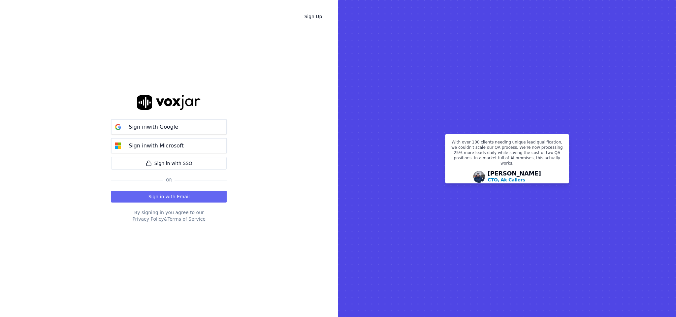 This screenshot has height=317, width=676. What do you see at coordinates (156, 146) in the screenshot?
I see `p: Sign in with Microsoft` at bounding box center [156, 146].